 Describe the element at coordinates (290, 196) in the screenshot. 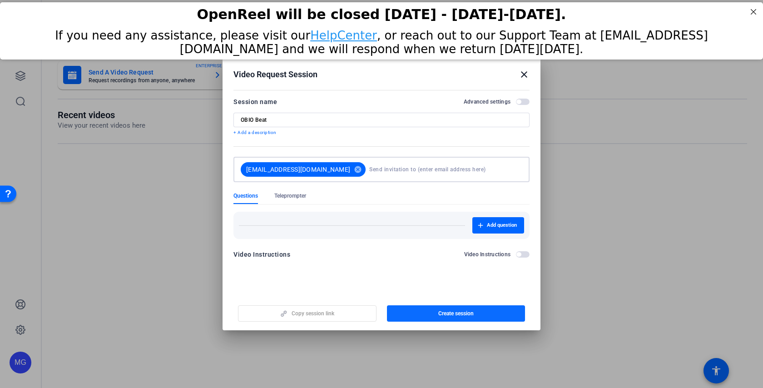

I see `span: Teleprompter` at that location.